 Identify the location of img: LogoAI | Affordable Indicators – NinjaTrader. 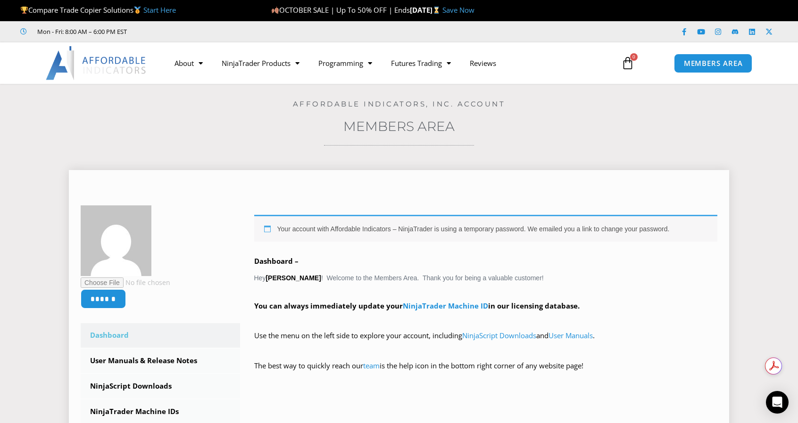
(96, 63).